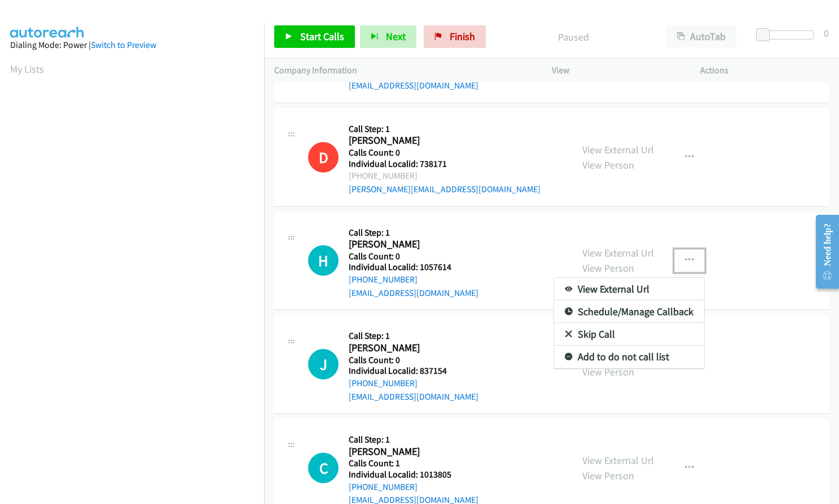  Describe the element at coordinates (629, 357) in the screenshot. I see `a: Add to do not call list` at that location.